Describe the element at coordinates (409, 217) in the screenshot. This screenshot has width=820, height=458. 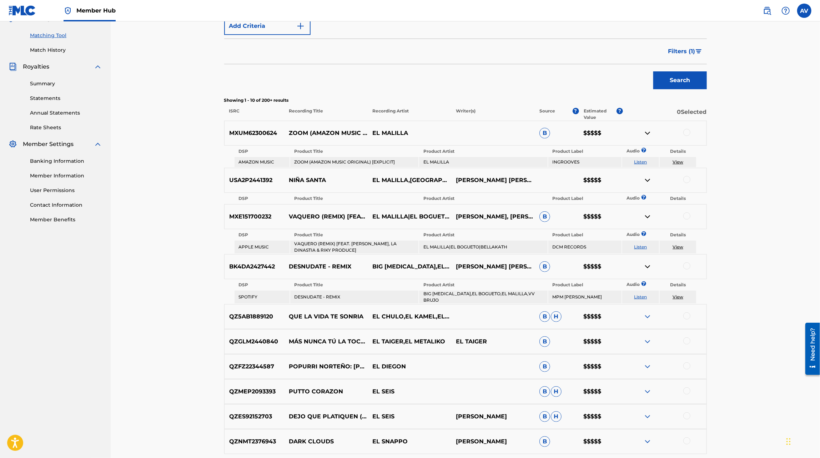
I see `p: EL MALILLA|EL BOGUETO|BELLAKATH` at that location.